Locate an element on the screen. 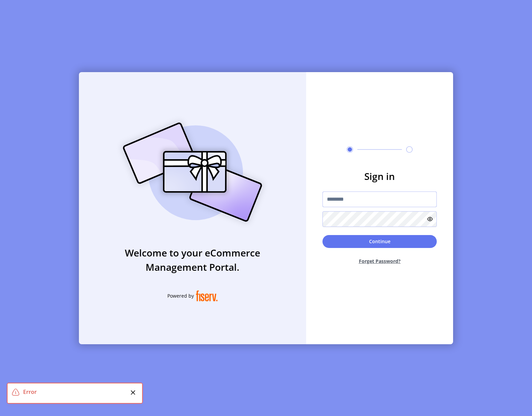  button: Close is located at coordinates (133, 393).